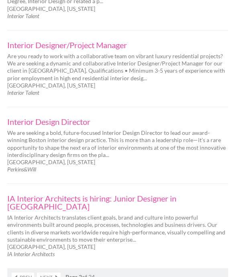 The width and height of the screenshot is (235, 277). What do you see at coordinates (31, 254) in the screenshot?
I see `em: IA Interior Architects` at bounding box center [31, 254].